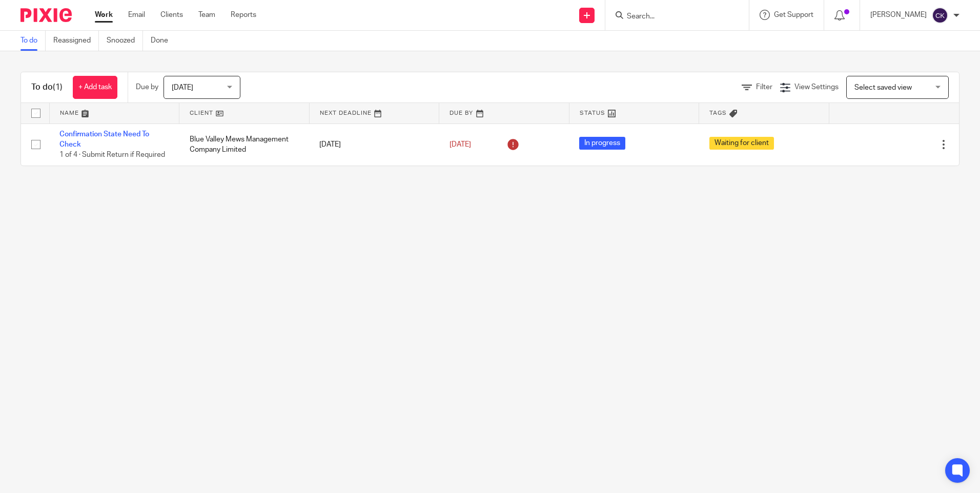 This screenshot has width=980, height=493. Describe the element at coordinates (793, 15) in the screenshot. I see `span: Get Support` at that location.